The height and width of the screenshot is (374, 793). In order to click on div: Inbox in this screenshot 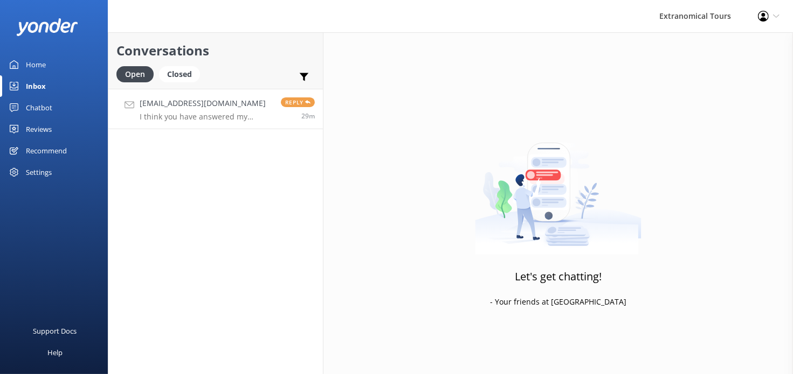, I will do `click(36, 86)`.